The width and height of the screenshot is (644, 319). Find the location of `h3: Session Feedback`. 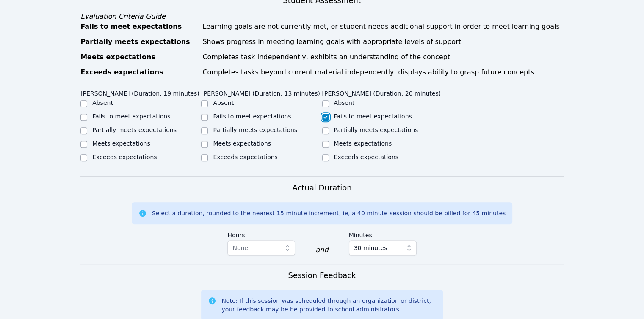

h3: Session Feedback is located at coordinates (322, 275).